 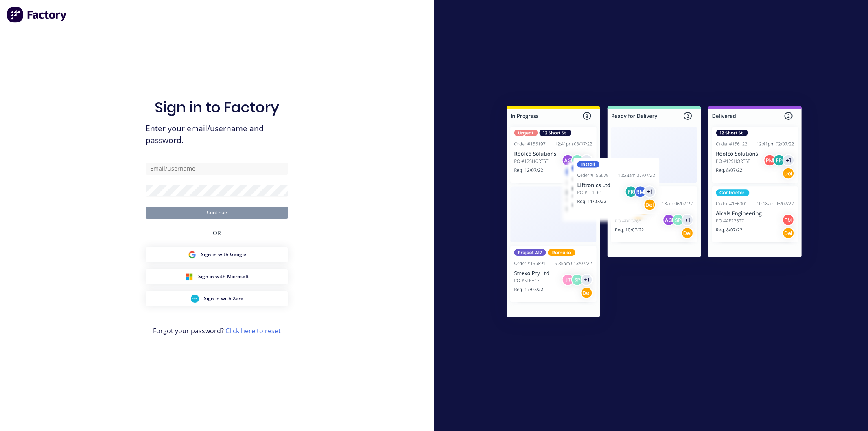 I want to click on button: Xero Sign inSign in with Xero, so click(x=217, y=299).